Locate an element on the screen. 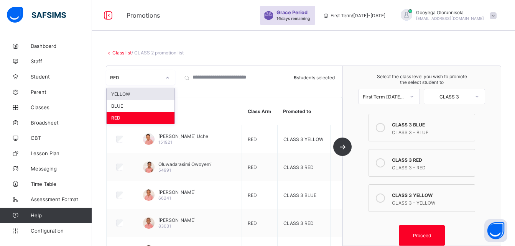  span: students selected is located at coordinates (314, 77).